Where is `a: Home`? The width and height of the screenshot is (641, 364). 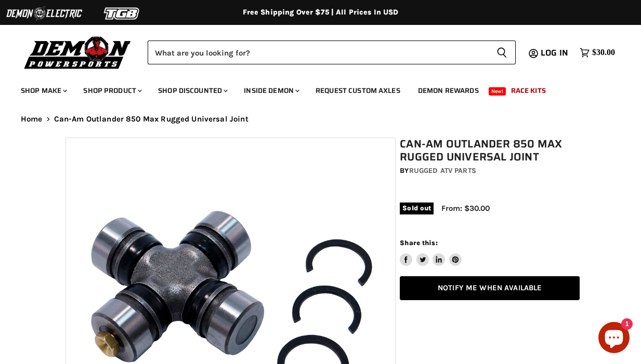 a: Home is located at coordinates (32, 119).